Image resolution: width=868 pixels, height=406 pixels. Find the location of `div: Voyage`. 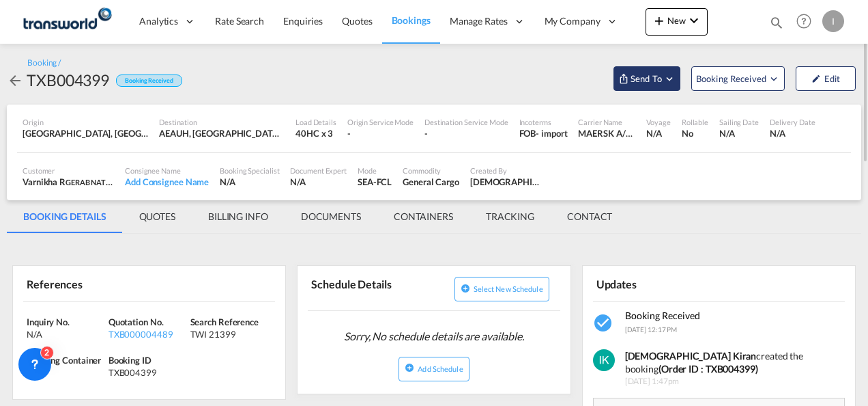

div: Voyage is located at coordinates (658, 122).